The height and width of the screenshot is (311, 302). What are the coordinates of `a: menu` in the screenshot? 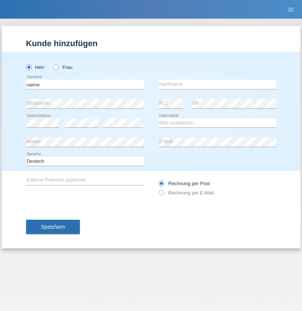 It's located at (290, 9).